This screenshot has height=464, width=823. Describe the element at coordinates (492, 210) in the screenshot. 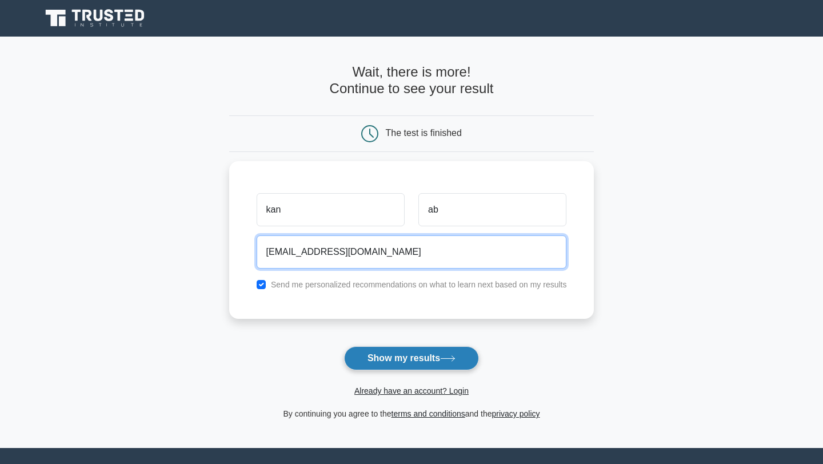

I see `input: Last name` at that location.